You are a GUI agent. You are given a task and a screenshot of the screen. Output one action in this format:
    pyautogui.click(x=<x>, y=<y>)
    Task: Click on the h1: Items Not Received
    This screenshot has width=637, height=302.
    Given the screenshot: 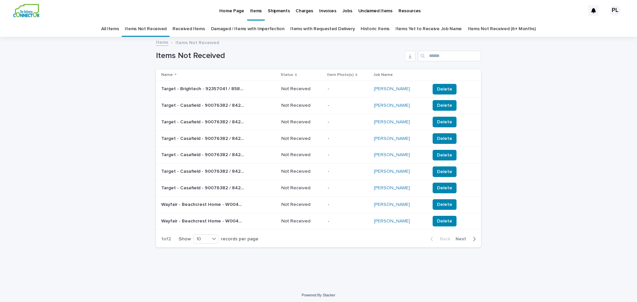 What is the action you would take?
    pyautogui.click(x=279, y=56)
    